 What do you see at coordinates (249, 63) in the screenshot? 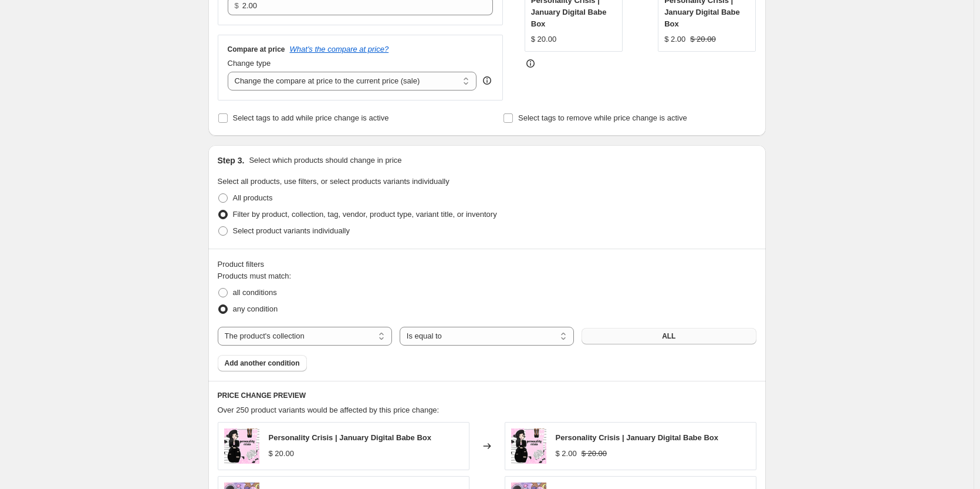
I see `span: Change type` at bounding box center [249, 63].